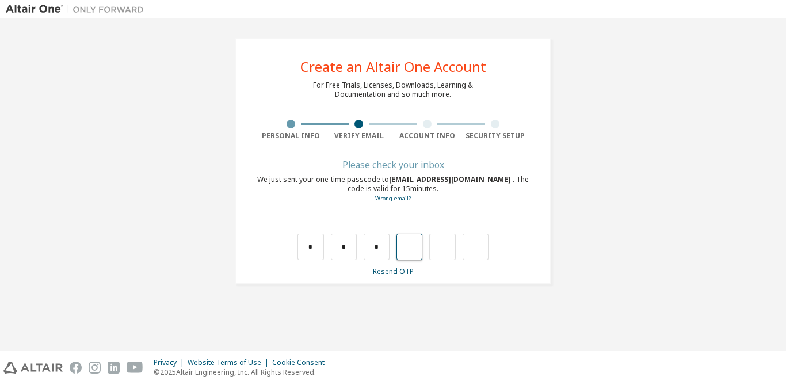  Describe the element at coordinates (94, 367) in the screenshot. I see `img: instagram.svg` at that location.